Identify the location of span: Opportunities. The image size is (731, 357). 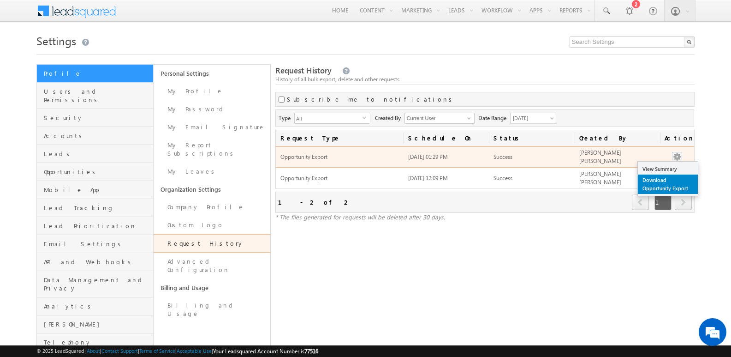
(97, 172).